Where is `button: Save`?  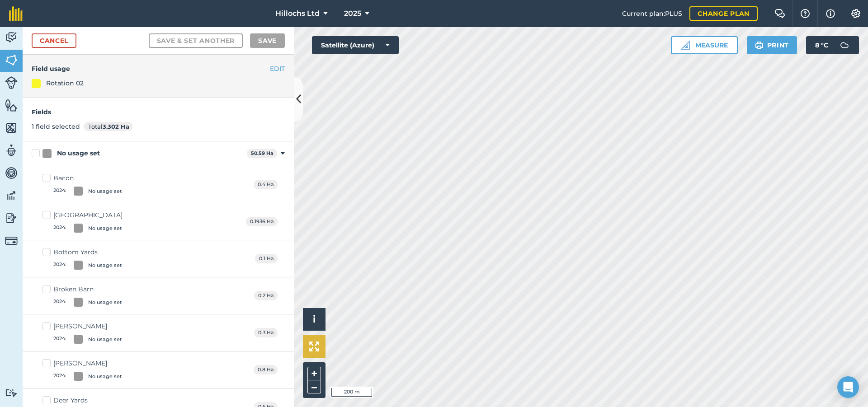 button: Save is located at coordinates (267, 40).